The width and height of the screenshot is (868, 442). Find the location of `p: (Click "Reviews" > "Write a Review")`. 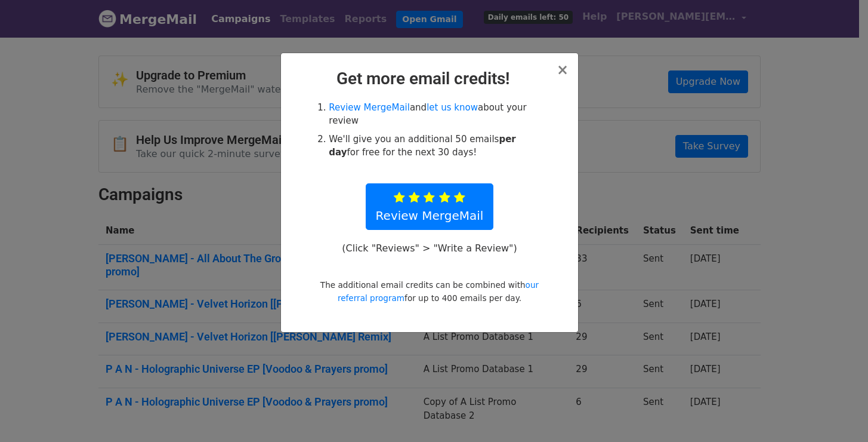

p: (Click "Reviews" > "Write a Review") is located at coordinates (430, 248).